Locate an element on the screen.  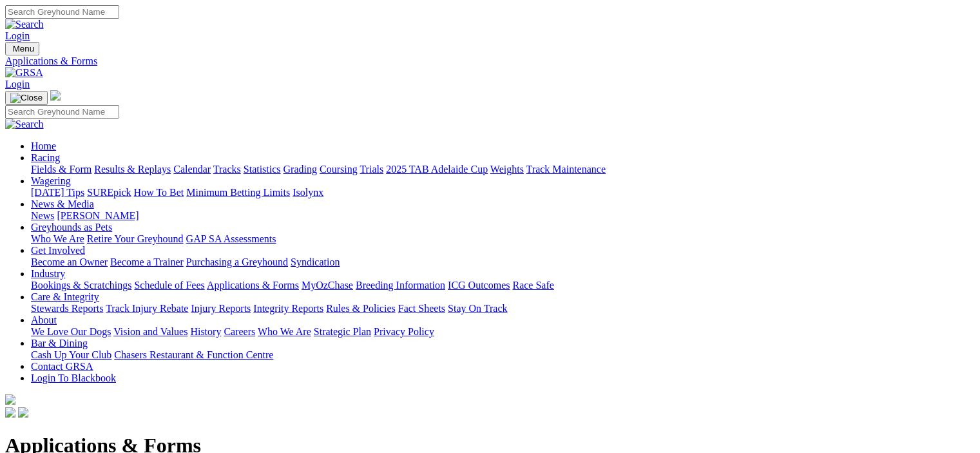
a: Bar & Dining is located at coordinates (59, 343).